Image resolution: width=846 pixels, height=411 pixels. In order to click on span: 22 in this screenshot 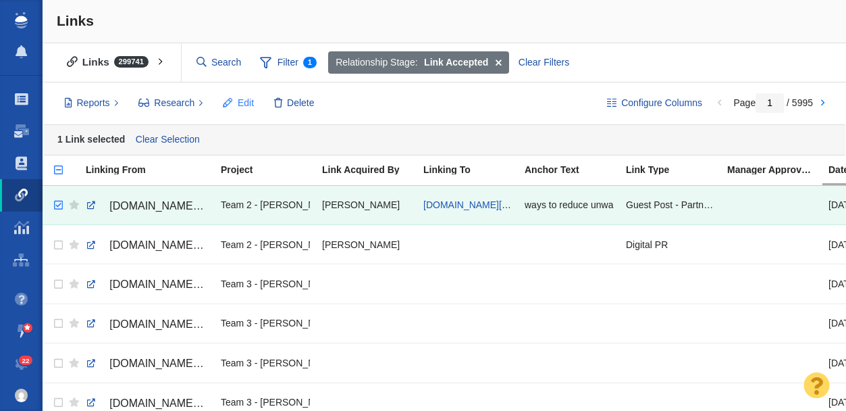, I will do `click(26, 360)`.